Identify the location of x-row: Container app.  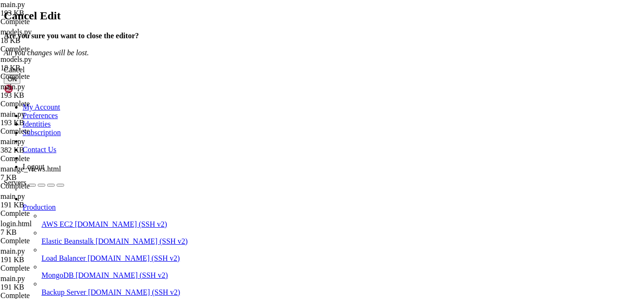
(262, 172).